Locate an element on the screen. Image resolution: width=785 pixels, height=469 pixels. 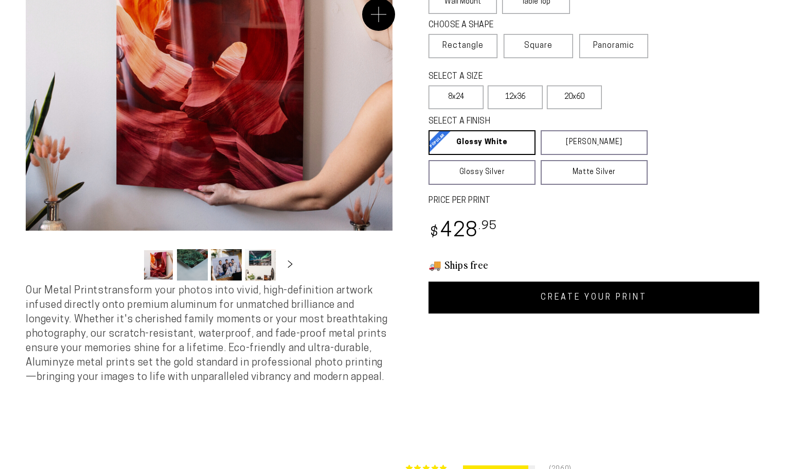
span: Panoramic is located at coordinates (614, 46).